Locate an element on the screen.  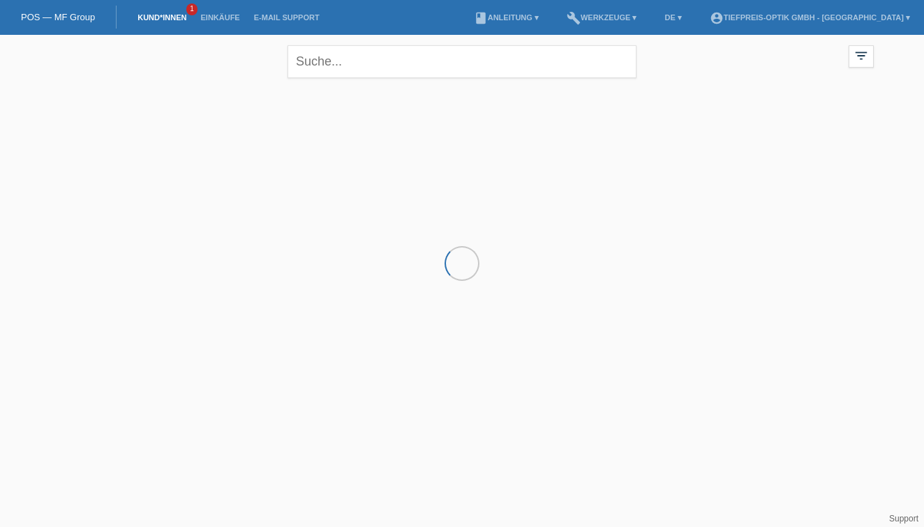
i: account_circle is located at coordinates (716, 18).